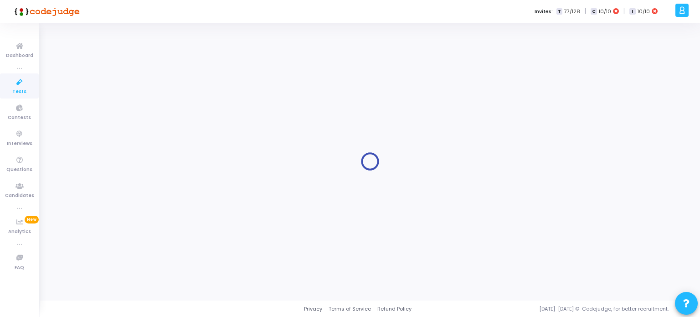 This screenshot has height=317, width=700. I want to click on span: Tests, so click(19, 92).